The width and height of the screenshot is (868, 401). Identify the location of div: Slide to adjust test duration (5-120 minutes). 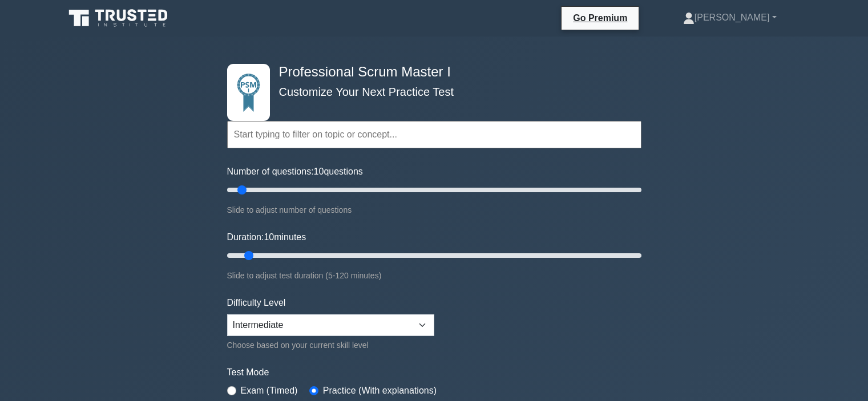
(434, 276).